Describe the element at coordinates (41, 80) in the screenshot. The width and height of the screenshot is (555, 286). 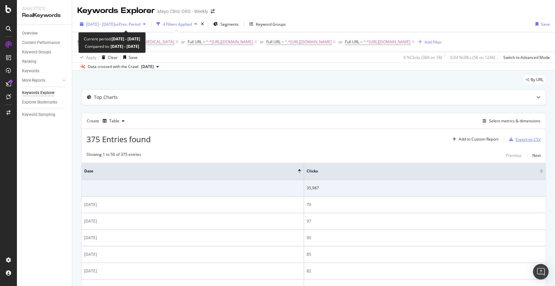
I see `a: More Reports` at that location.